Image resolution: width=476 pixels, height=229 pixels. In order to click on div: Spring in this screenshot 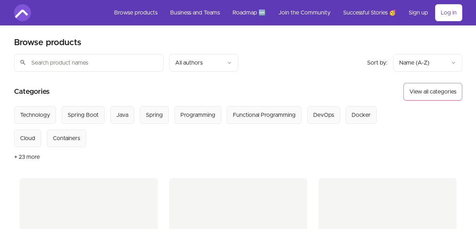, I will do `click(154, 115)`.